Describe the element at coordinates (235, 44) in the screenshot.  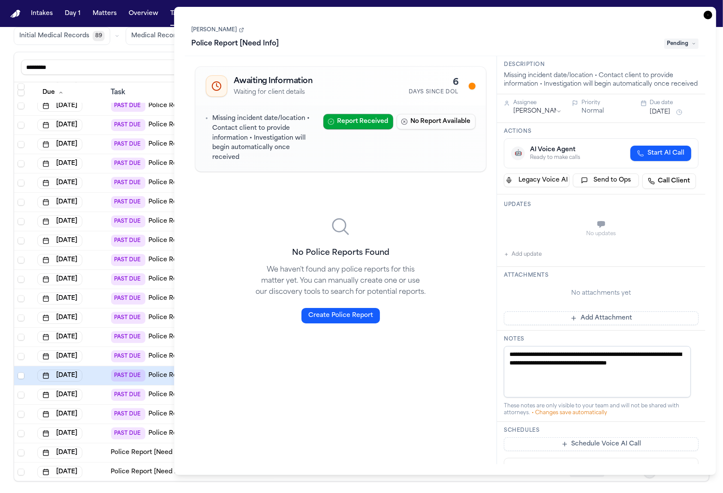
I see `h1: Police Report [Need Info]` at that location.